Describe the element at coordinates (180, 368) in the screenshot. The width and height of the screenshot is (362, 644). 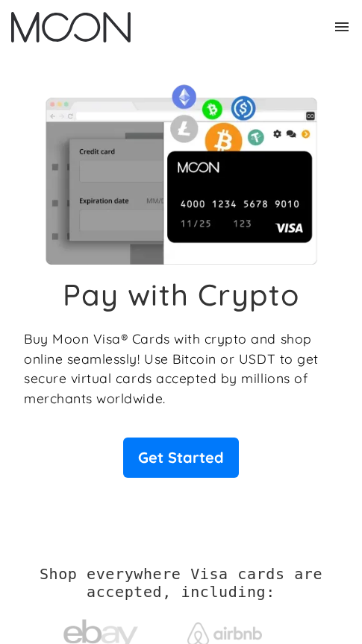
I see `p: Buy Moon Visa® Cards with crypto and shop online seamlessly! Use Bitcoin or USDT to get secure vi...` at that location.